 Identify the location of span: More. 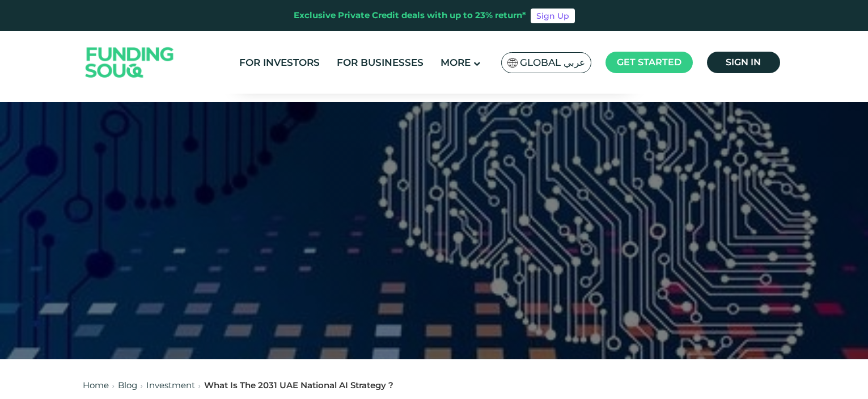
(455, 62).